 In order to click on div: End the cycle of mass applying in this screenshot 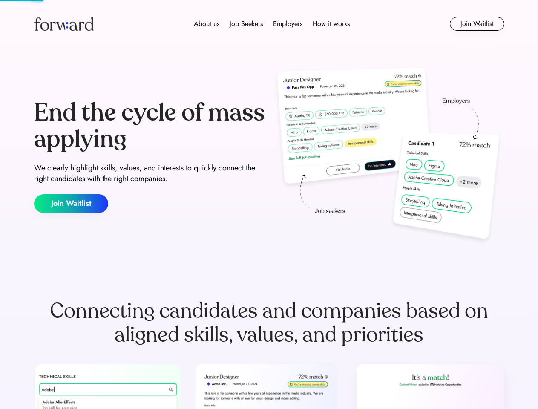, I will do `click(150, 126)`.